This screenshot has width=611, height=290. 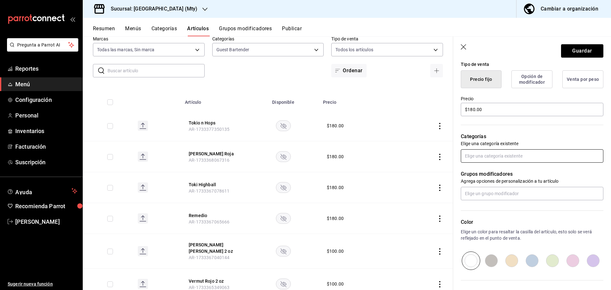 What do you see at coordinates (156, 71) in the screenshot?
I see `input: Buscar artículo` at bounding box center [156, 71].